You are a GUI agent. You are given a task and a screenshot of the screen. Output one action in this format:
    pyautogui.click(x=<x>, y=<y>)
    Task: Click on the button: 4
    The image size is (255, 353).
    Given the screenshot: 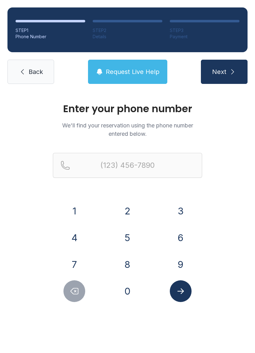 What is the action you would take?
    pyautogui.click(x=74, y=238)
    